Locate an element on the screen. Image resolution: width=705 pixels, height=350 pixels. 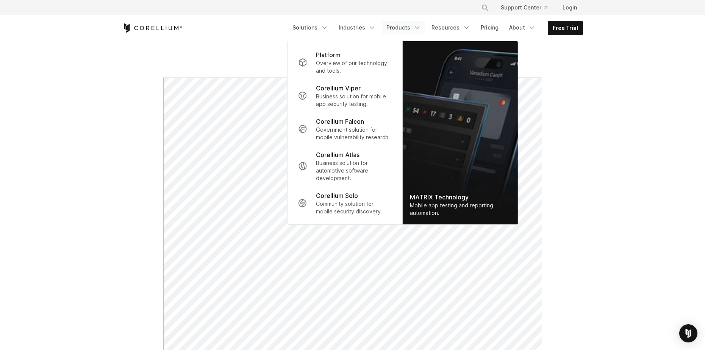
a: MATRIX Technology Mobile app testing and reporting automation. is located at coordinates (460, 133).